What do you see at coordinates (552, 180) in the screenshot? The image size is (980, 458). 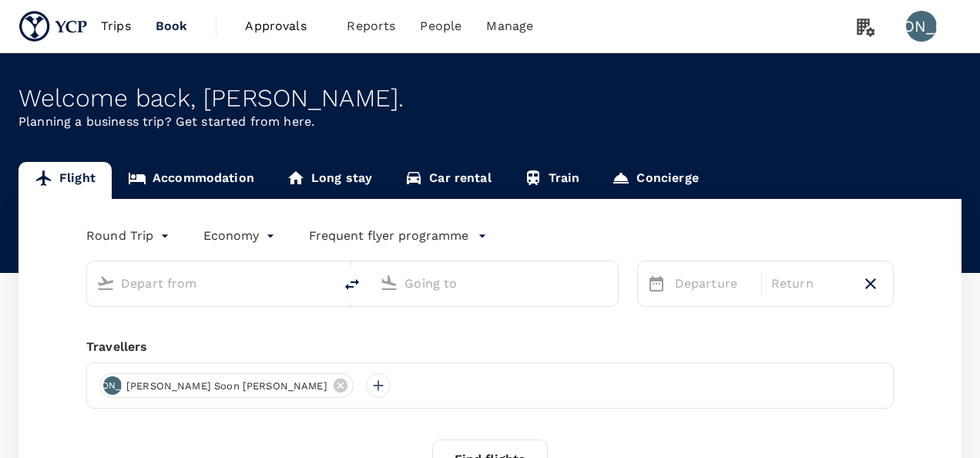 I see `a: Train` at bounding box center [552, 180].